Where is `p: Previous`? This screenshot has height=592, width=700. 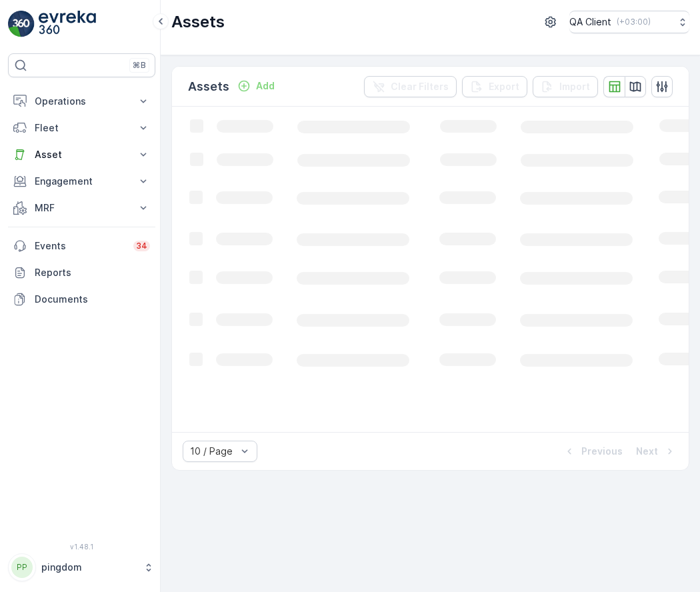 p: Previous is located at coordinates (602, 452).